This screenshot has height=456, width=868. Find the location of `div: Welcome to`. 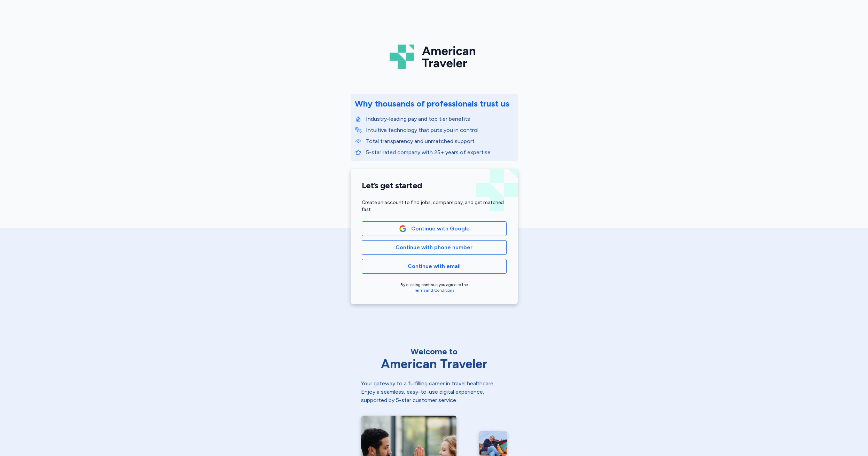

div: Welcome to is located at coordinates (434, 351).